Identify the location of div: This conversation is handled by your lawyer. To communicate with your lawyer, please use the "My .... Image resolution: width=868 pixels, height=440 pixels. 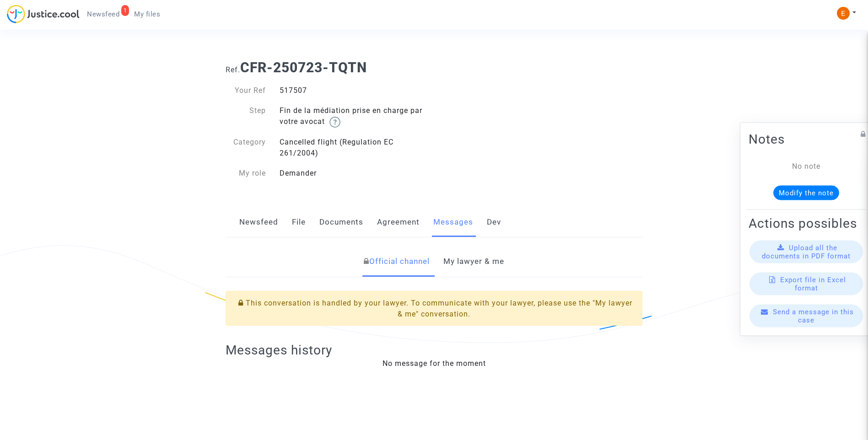
(434, 308).